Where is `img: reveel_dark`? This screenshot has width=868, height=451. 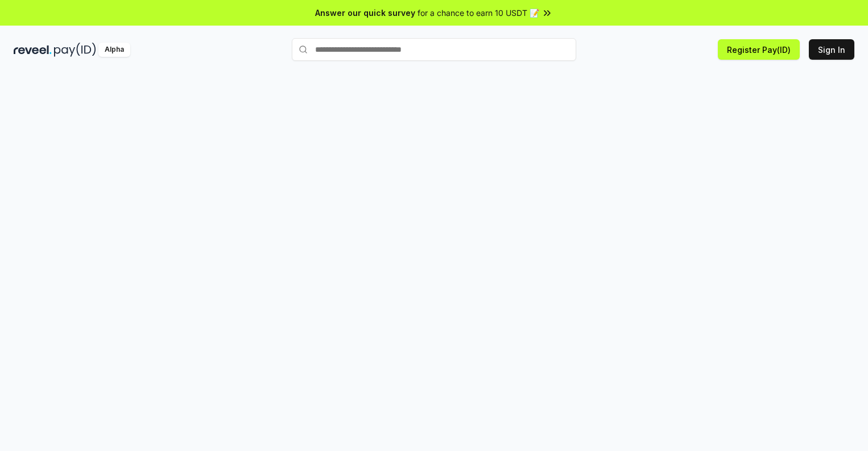
img: reveel_dark is located at coordinates (33, 50).